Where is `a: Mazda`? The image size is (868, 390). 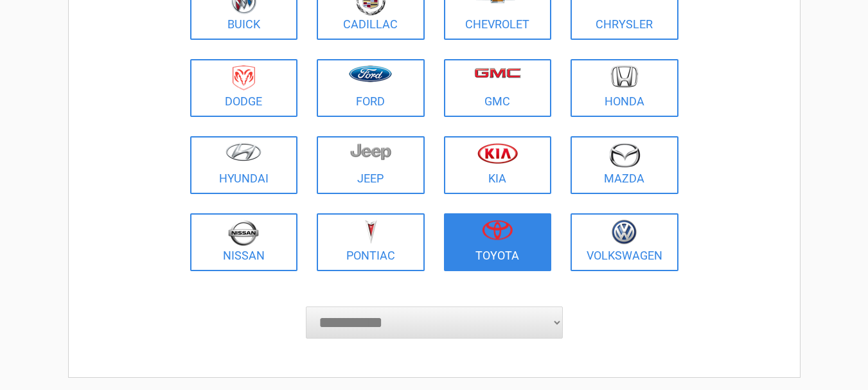 a: Mazda is located at coordinates (624, 165).